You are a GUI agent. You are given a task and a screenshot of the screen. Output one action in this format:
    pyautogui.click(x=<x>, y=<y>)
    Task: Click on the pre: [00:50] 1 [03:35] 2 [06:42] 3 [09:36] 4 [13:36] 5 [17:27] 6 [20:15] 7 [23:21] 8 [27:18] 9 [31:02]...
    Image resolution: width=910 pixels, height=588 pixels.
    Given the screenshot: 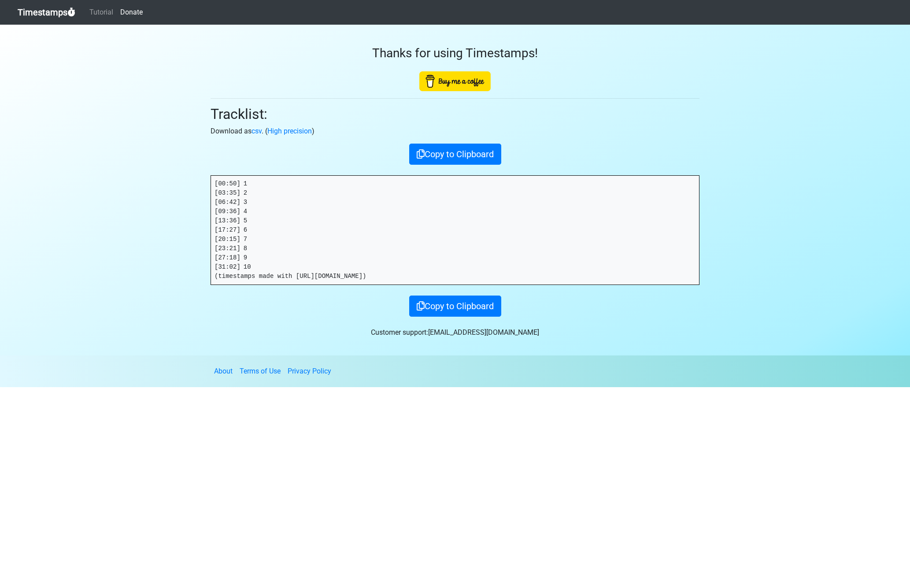 What is the action you would take?
    pyautogui.click(x=455, y=229)
    